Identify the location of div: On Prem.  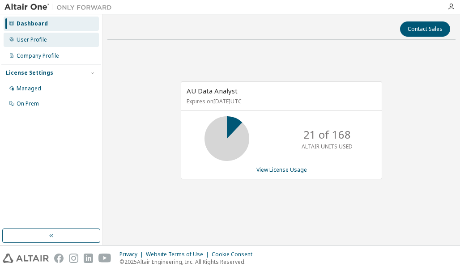
(28, 104).